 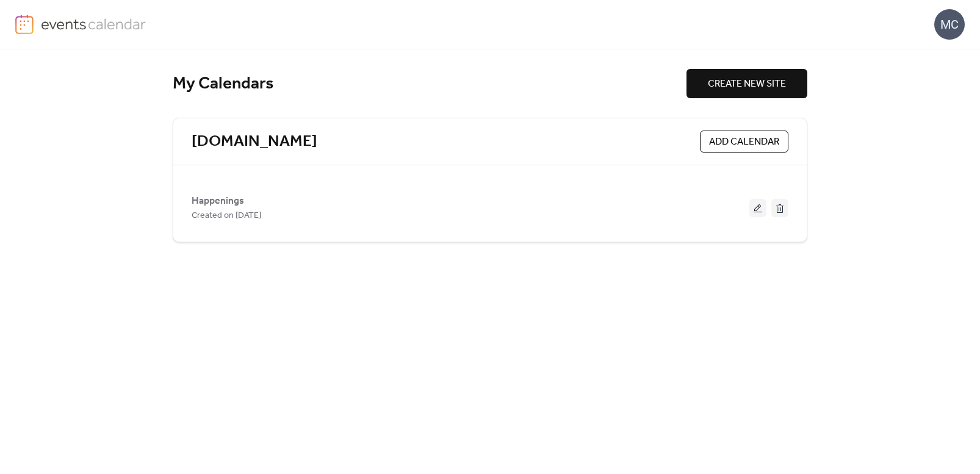 I want to click on button: CREATE NEW SITE, so click(x=747, y=84).